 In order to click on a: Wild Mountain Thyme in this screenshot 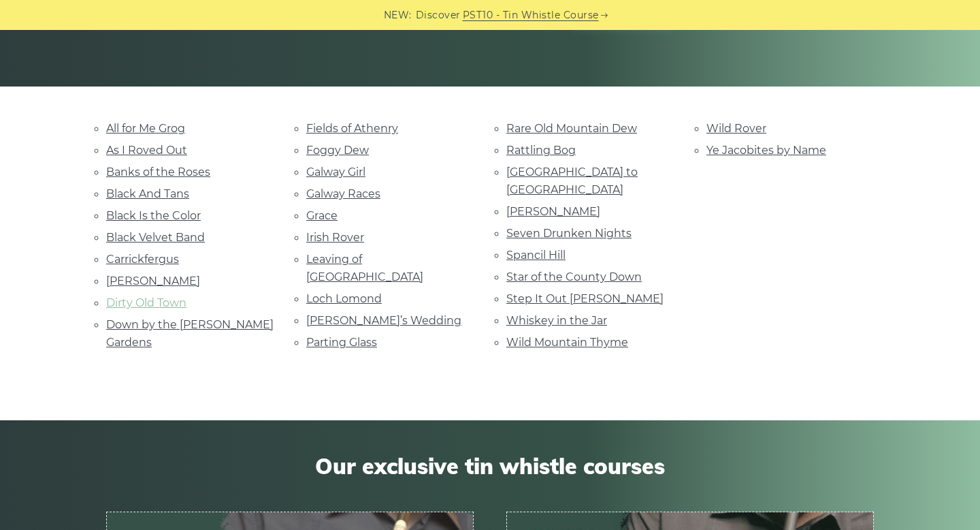, I will do `click(567, 342)`.